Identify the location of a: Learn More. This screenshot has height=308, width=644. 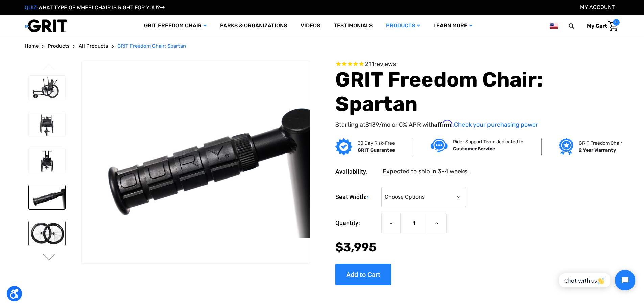
(453, 26).